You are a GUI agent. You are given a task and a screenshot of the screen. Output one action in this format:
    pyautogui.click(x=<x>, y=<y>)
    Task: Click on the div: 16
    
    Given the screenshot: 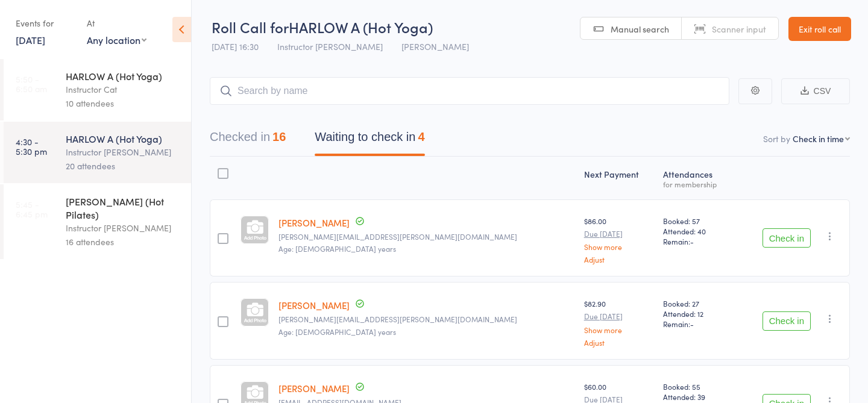 What is the action you would take?
    pyautogui.click(x=279, y=137)
    